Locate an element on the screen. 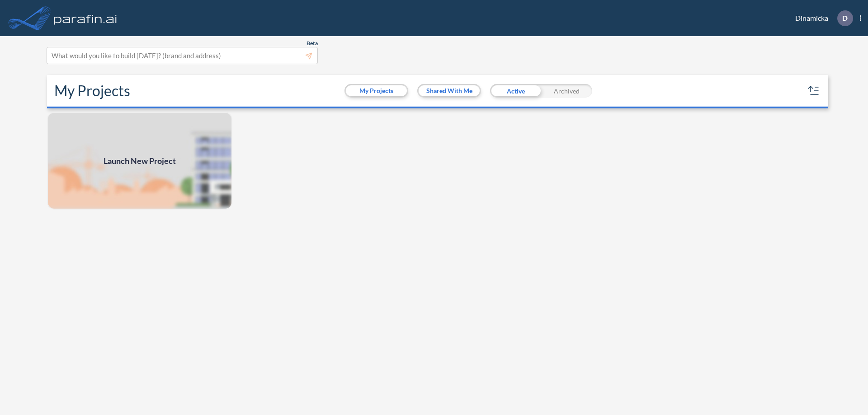 The image size is (868, 415). span: Launch New Project is located at coordinates (140, 161).